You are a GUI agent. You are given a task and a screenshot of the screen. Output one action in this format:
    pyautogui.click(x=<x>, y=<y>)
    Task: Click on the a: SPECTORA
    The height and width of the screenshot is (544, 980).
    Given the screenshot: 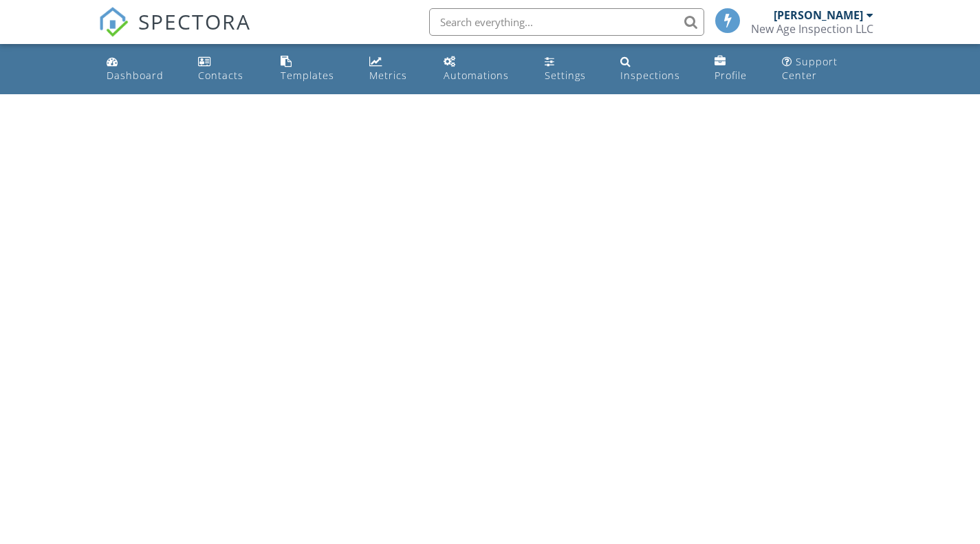 What is the action you would take?
    pyautogui.click(x=175, y=33)
    